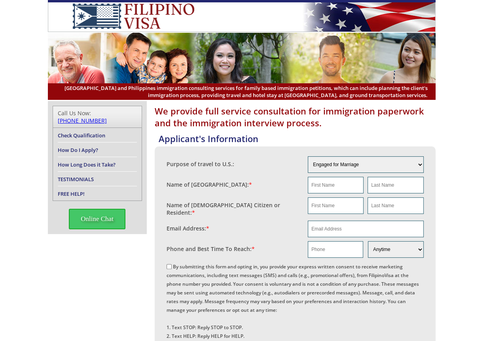 This screenshot has width=483, height=341. Describe the element at coordinates (365, 229) in the screenshot. I see `input: Email Address` at that location.